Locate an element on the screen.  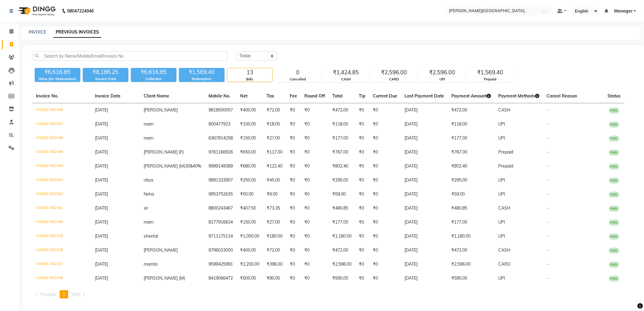
span: Previous is located at coordinates (48, 294).